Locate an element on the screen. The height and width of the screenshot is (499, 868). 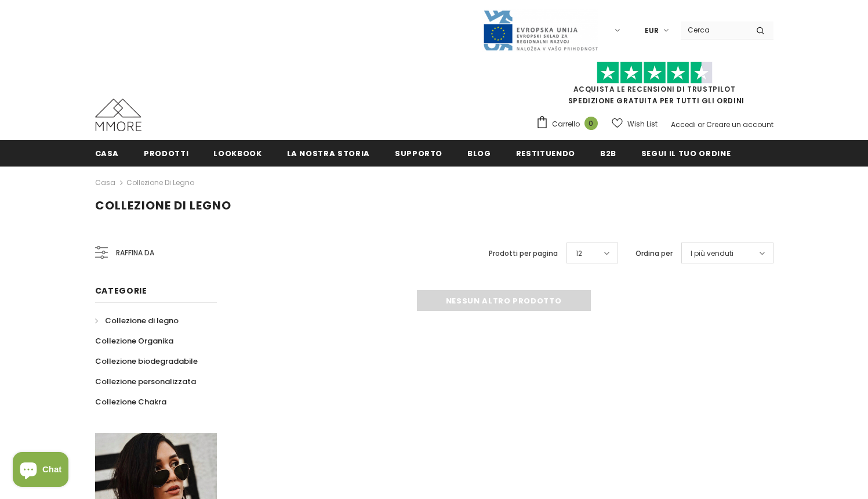
a: Javni Razpis is located at coordinates (541, 30).